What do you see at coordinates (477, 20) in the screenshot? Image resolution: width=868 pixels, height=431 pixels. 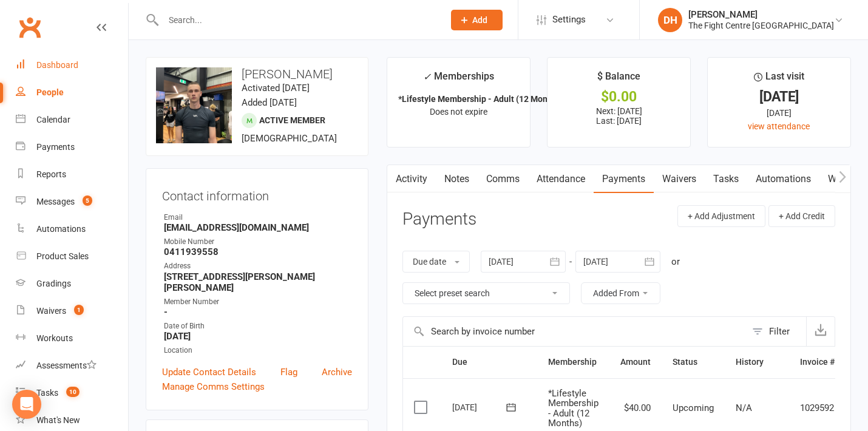 I see `button: Add` at bounding box center [477, 20].